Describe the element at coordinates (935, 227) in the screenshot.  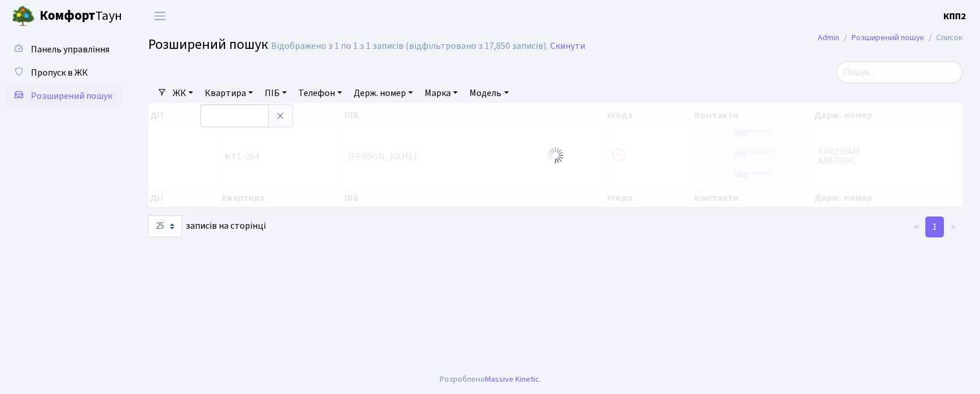
I see `a: 1` at that location.